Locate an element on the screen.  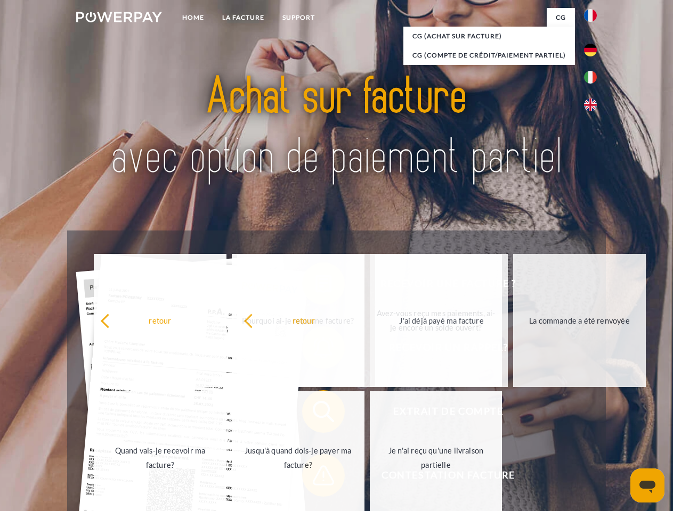
img: de is located at coordinates (590, 50).